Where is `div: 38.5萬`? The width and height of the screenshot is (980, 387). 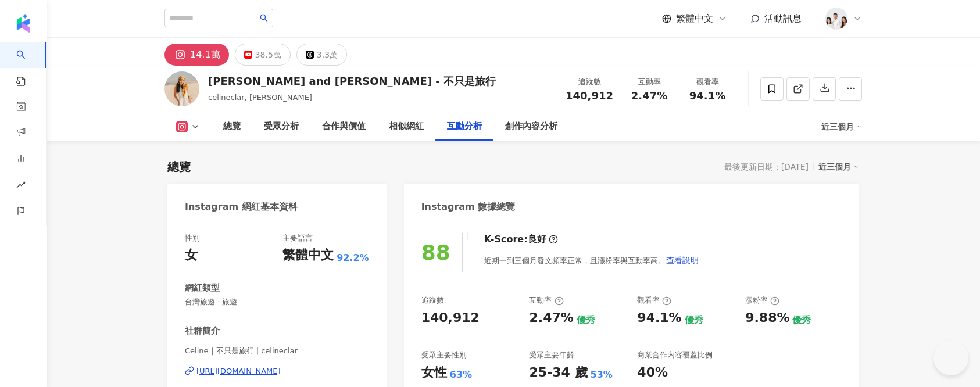
div: 38.5萬 is located at coordinates (268, 54).